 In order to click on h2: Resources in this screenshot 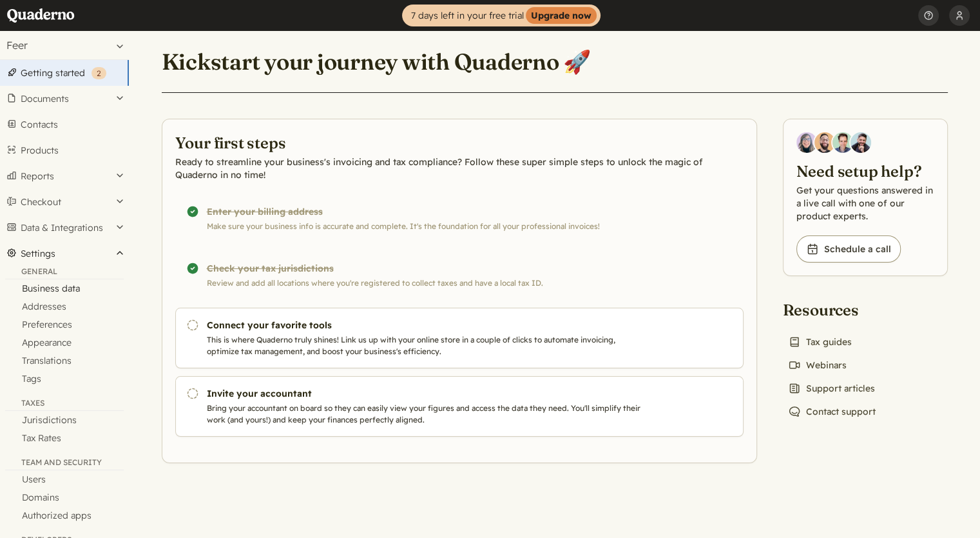, I will do `click(832, 309)`.